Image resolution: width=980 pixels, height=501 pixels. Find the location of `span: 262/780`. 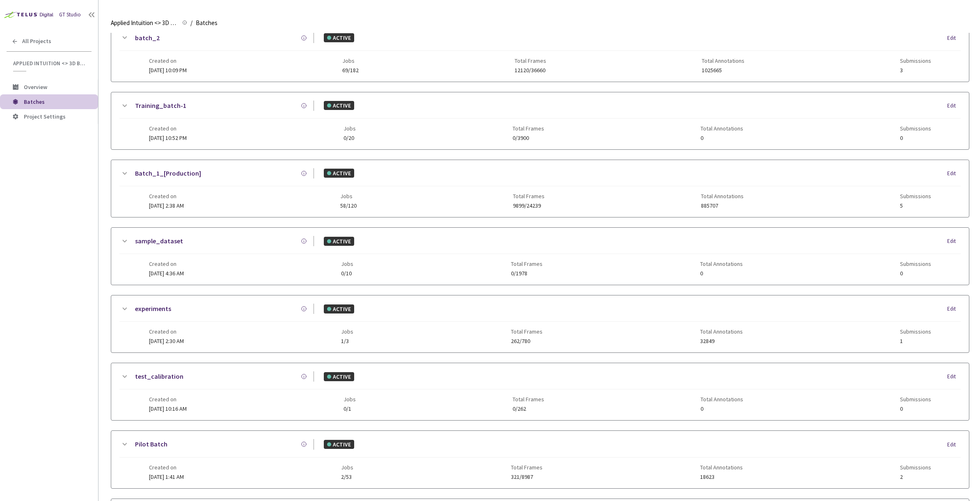

span: 262/780 is located at coordinates (526, 341).